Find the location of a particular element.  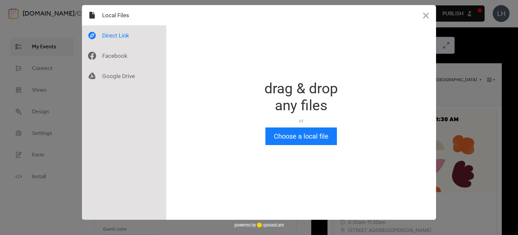

div: or is located at coordinates (301, 120).